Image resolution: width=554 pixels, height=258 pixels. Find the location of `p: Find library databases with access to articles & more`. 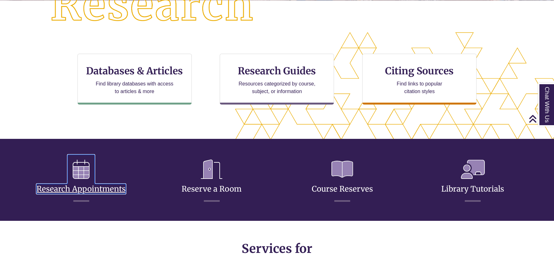

p: Find library databases with access to articles & more is located at coordinates (134, 88).